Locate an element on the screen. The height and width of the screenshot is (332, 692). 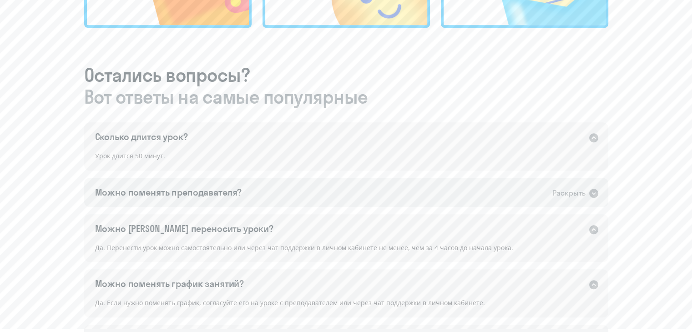
div: Да. Перенести урок можно самостоятельно или через чат поддержки в личном кабинете не менее, чем з... is located at coordinates (346, 252).